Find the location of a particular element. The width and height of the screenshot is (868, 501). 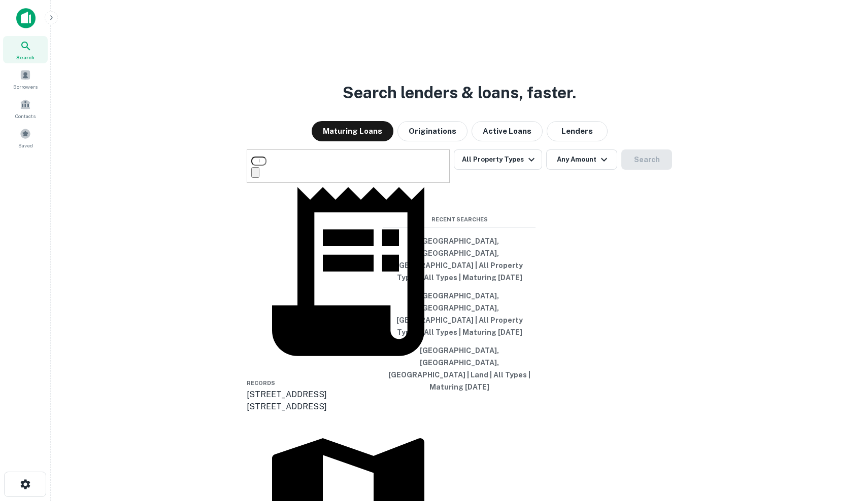

div: Borrowers is located at coordinates (26, 79).